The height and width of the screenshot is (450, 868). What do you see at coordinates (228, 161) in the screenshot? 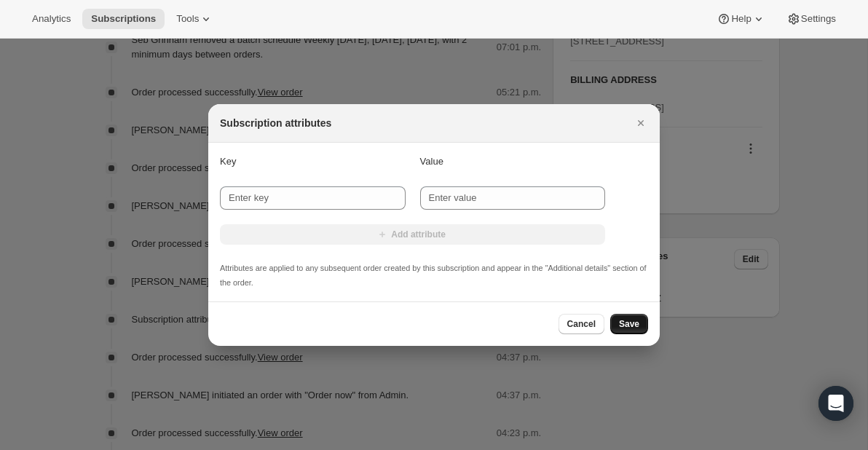
I see `span: Key` at bounding box center [228, 161].